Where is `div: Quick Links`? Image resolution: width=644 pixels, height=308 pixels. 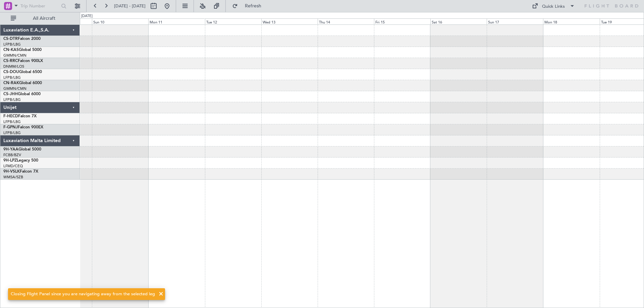 div: Quick Links is located at coordinates (553, 6).